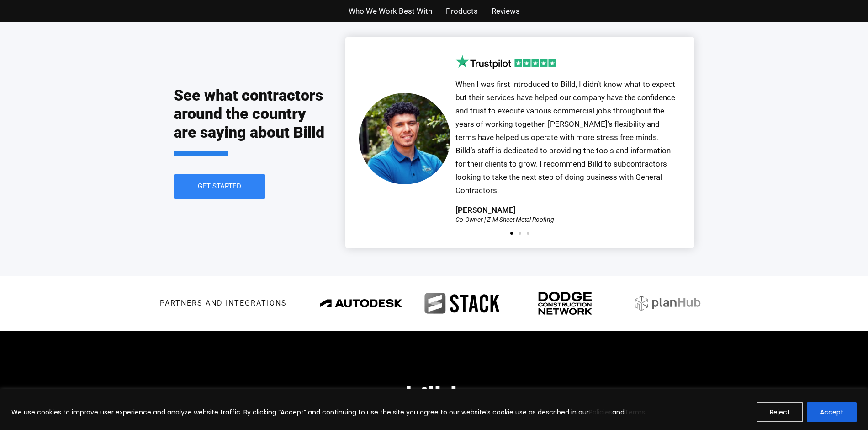 The height and width of the screenshot is (430, 868). I want to click on button: Accept, so click(831, 412).